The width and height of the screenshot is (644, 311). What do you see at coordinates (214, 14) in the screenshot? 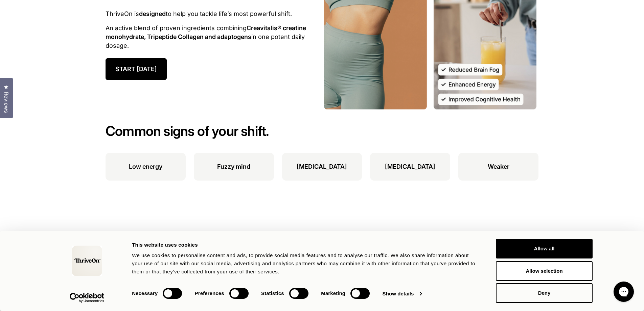
I see `p: ThriveOn is to help you tackle life’s most powerful shift.` at bounding box center [214, 14].